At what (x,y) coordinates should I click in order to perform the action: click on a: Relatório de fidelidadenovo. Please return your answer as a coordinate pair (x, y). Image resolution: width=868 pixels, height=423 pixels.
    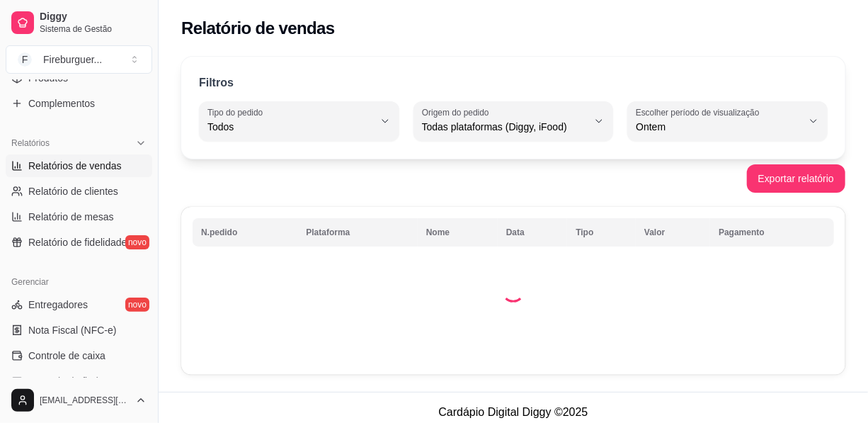
    Looking at the image, I should click on (78, 243).